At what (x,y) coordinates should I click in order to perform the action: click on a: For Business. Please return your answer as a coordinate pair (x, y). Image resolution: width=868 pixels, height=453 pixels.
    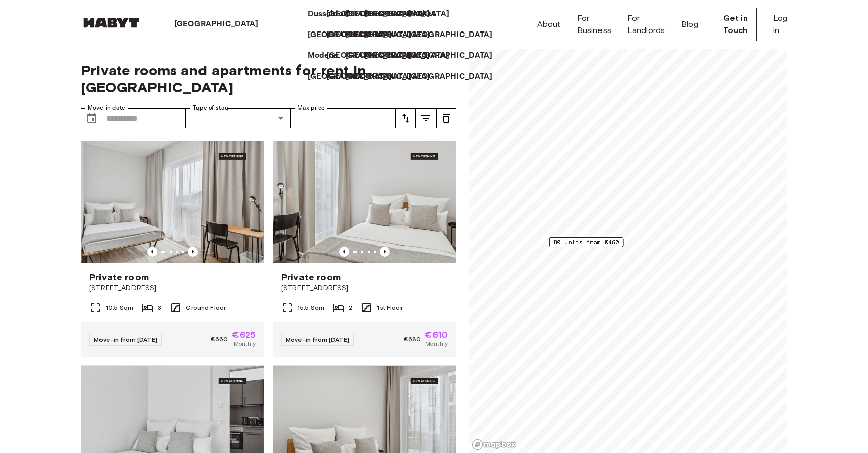
    Looking at the image, I should click on (594, 25).